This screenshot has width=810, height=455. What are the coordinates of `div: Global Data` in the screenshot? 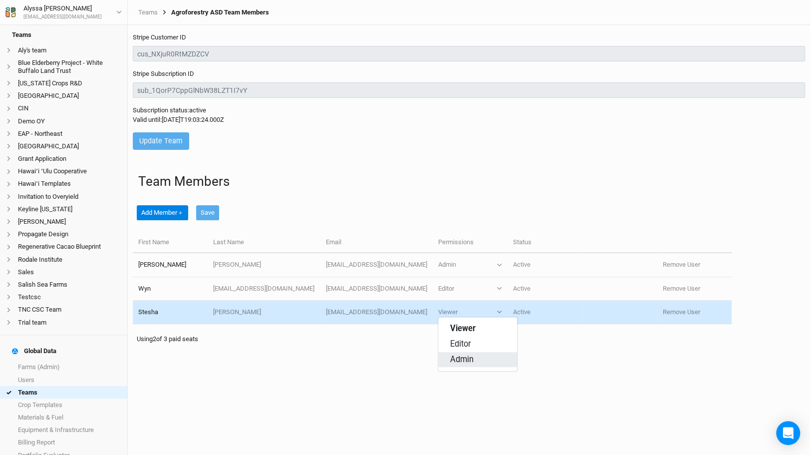 It's located at (34, 351).